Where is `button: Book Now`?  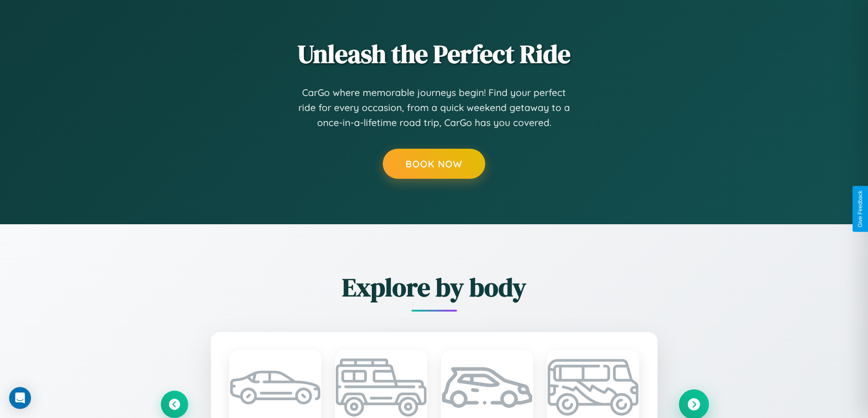
button: Book Now is located at coordinates (434, 164).